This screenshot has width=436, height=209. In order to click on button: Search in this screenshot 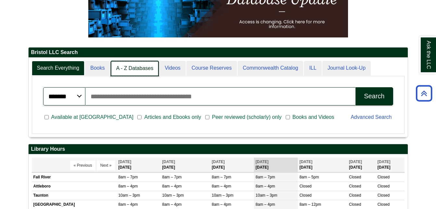, I will do `click(374, 96)`.